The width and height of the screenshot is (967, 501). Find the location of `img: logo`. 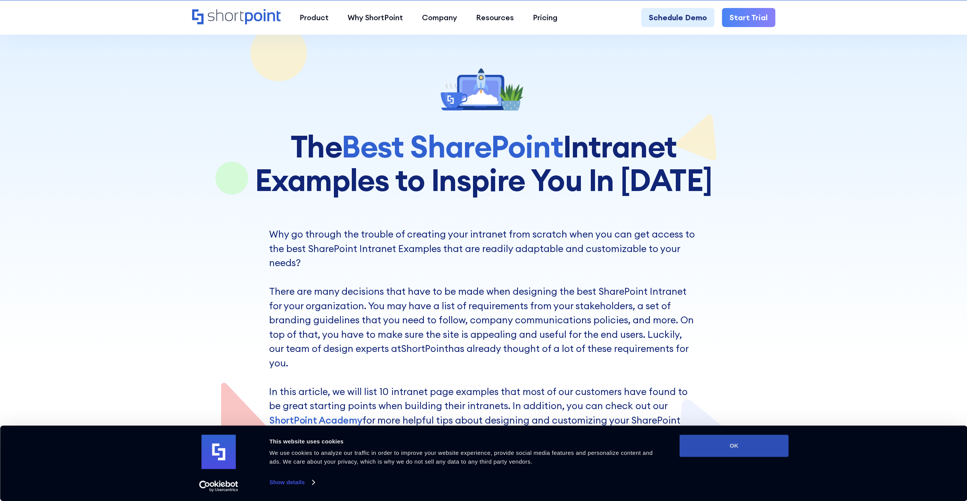

img: logo is located at coordinates (219, 452).